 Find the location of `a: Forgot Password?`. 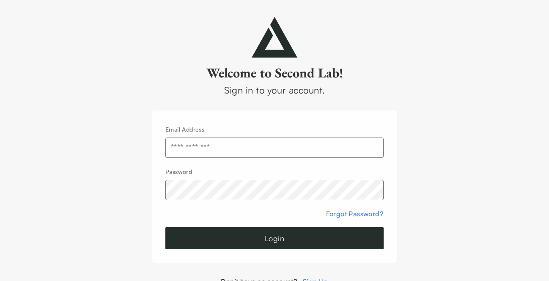

a: Forgot Password? is located at coordinates (355, 213).